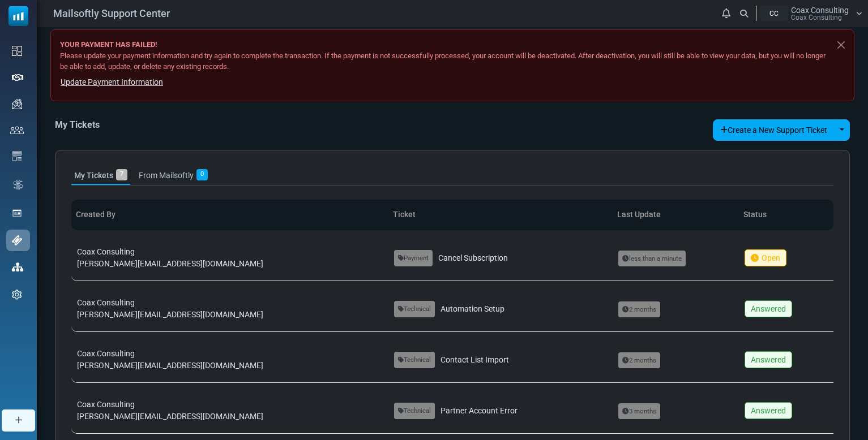 This screenshot has width=868, height=440. I want to click on img: workflow.svg, so click(18, 185).